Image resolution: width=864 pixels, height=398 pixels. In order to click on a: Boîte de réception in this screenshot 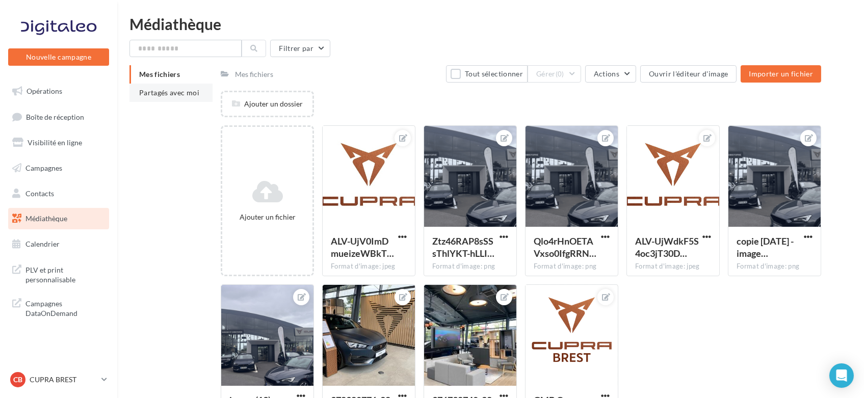, I will do `click(59, 117)`.